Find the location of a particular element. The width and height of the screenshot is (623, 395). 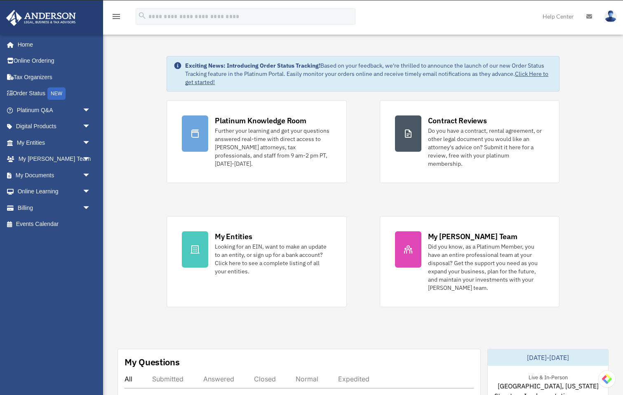

div: Further your learning and get your questions answered real-time with direct access to [PERSON_NAM... is located at coordinates (273, 147).